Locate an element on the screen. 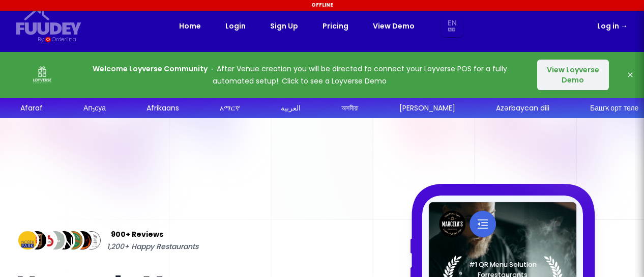  div: By is located at coordinates (40, 39).